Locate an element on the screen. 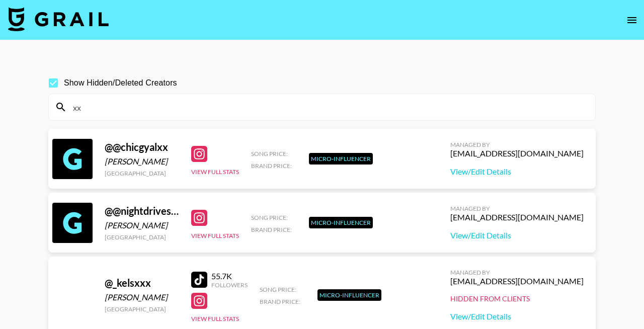 The width and height of the screenshot is (644, 329). div: 55.7K is located at coordinates (229, 276).